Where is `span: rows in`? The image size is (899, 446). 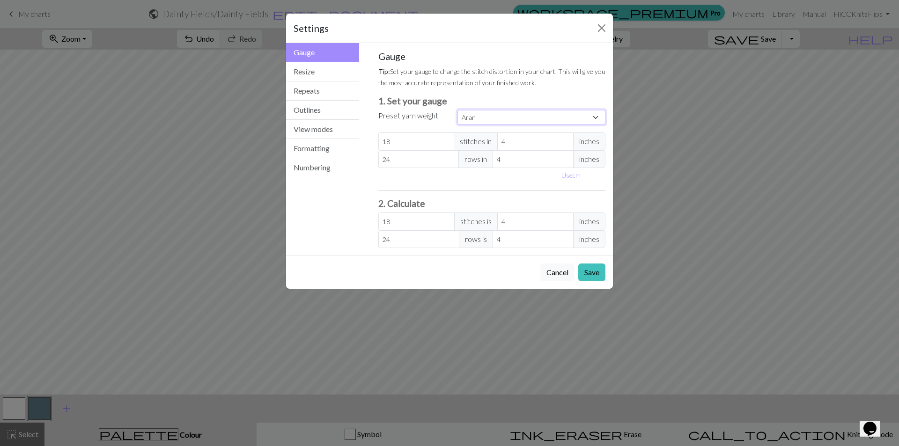 span: rows in is located at coordinates (476, 159).